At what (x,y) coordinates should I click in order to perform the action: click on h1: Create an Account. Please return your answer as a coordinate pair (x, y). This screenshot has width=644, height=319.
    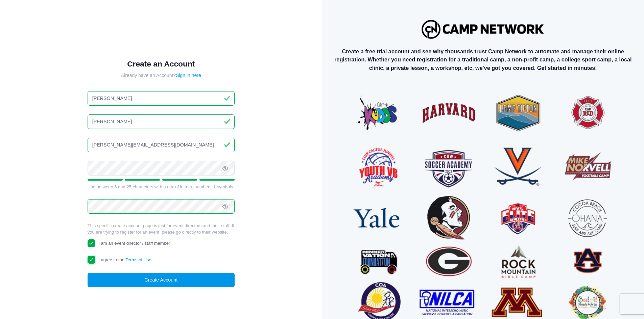
    Looking at the image, I should click on (161, 64).